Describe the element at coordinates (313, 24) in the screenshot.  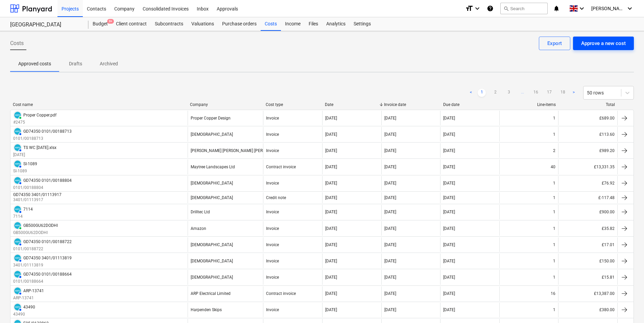
I see `a: Files` at that location.